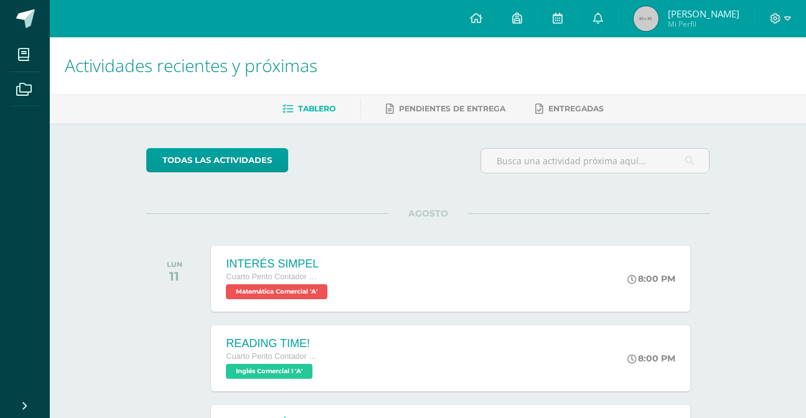 The width and height of the screenshot is (806, 418). Describe the element at coordinates (309, 109) in the screenshot. I see `a: Tablero` at that location.